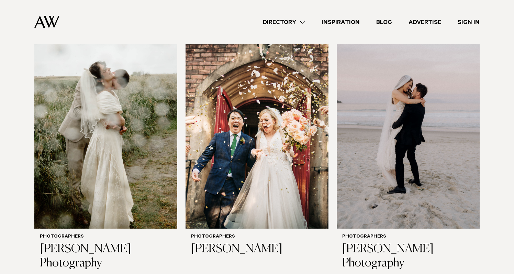  Describe the element at coordinates (284, 22) in the screenshot. I see `a: Directory` at that location.